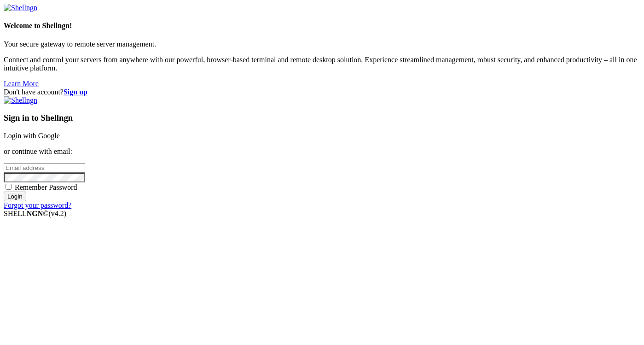 The height and width of the screenshot is (345, 644). Describe the element at coordinates (322, 118) in the screenshot. I see `h3: Sign in to Shellngn` at that location.